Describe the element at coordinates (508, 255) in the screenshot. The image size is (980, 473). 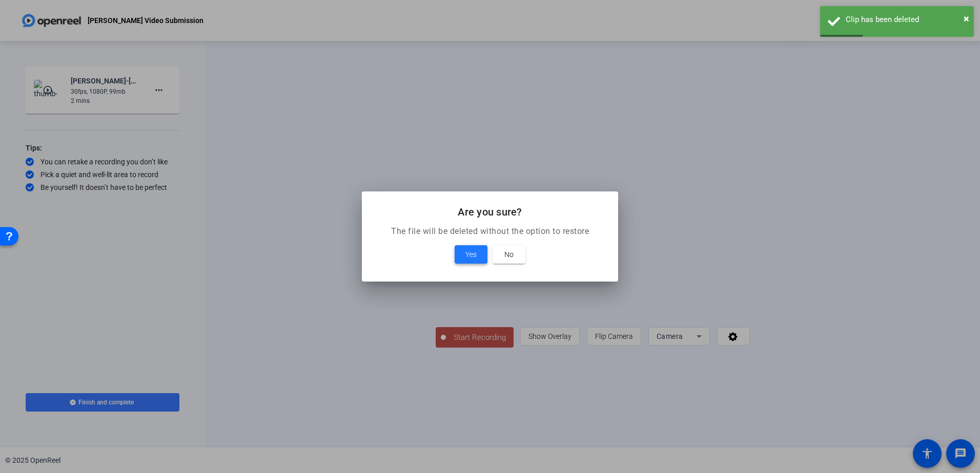
I see `button: No` at that location.